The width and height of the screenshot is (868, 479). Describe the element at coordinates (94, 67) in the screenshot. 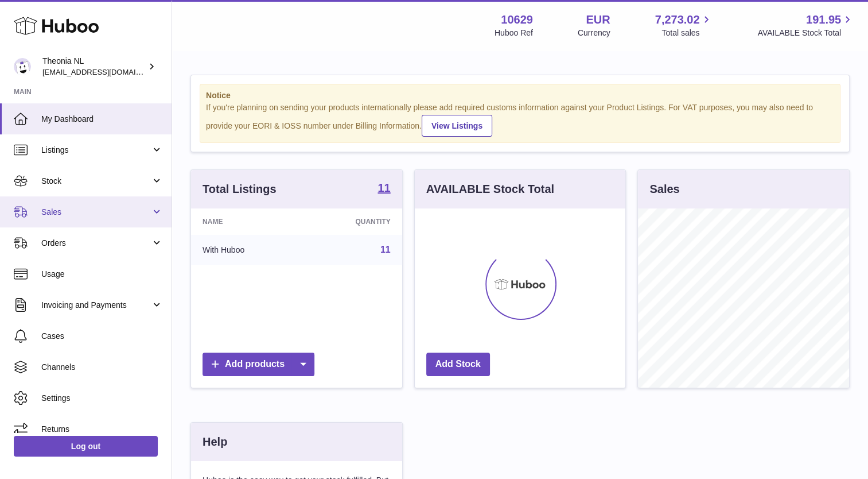

I see `div: Theonia NL` at that location.